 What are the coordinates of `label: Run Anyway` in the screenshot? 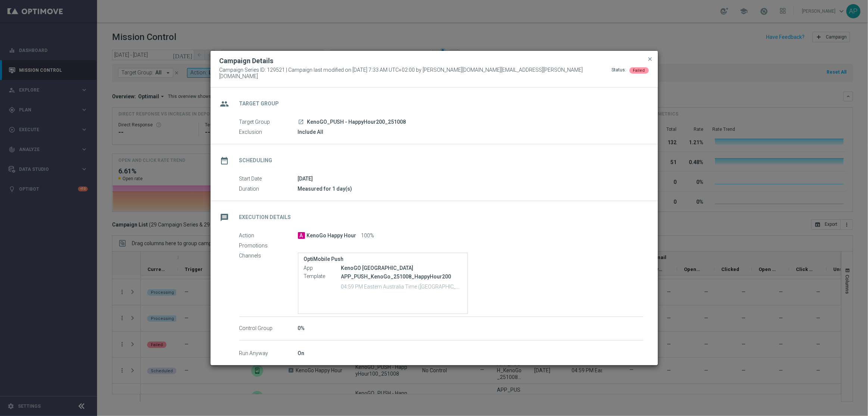 It's located at (268, 353).